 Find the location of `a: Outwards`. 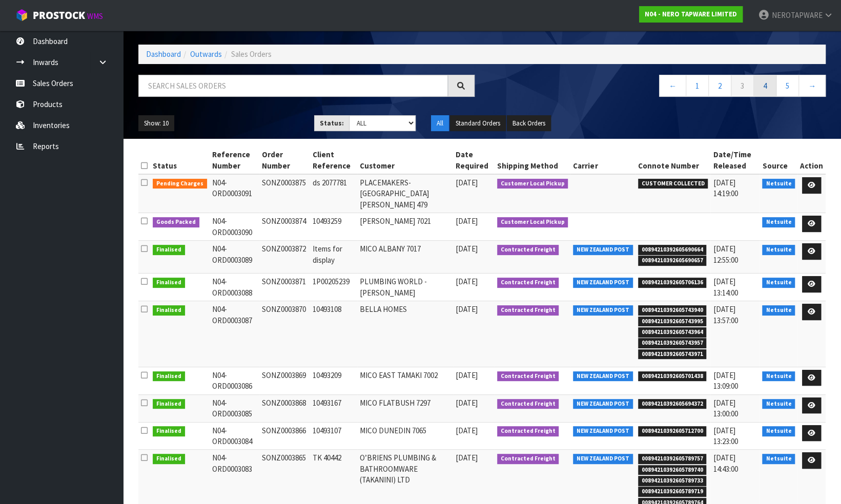

a: Outwards is located at coordinates (206, 54).